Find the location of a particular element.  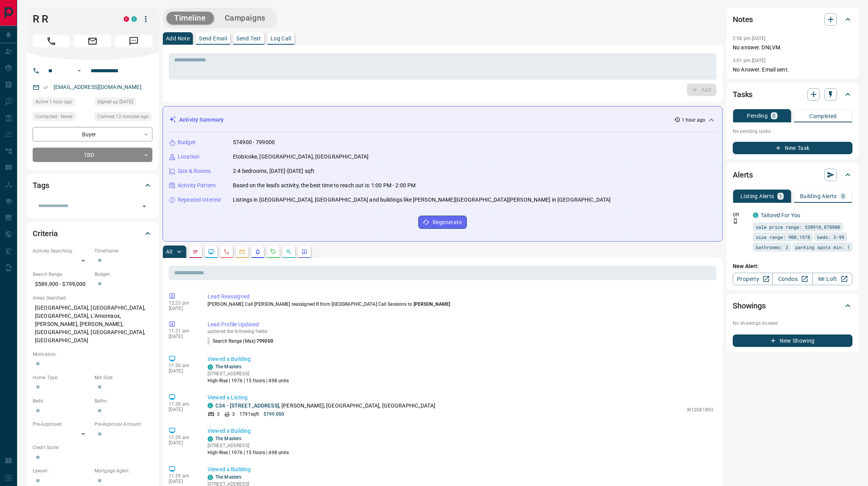

p: 12:23 pm is located at coordinates (182, 303).